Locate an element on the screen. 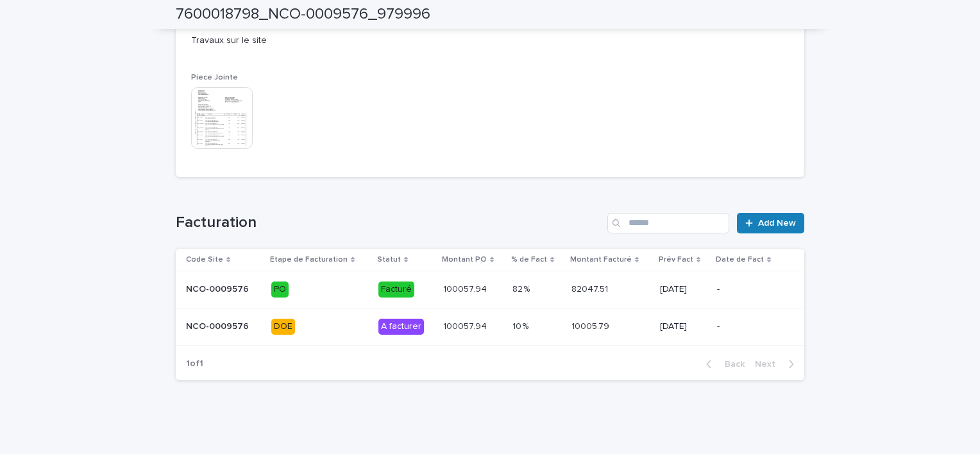 This screenshot has width=980, height=454. div: Search is located at coordinates (668, 223).